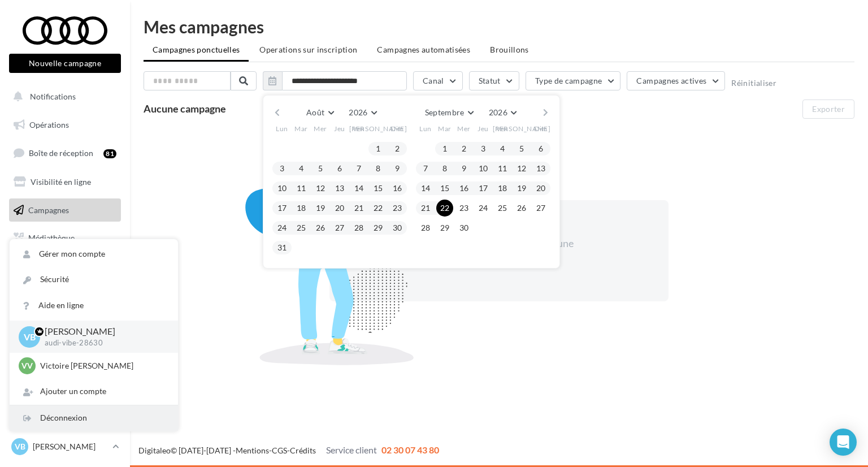  Describe the element at coordinates (424, 49) in the screenshot. I see `span: Campagnes automatisées` at that location.